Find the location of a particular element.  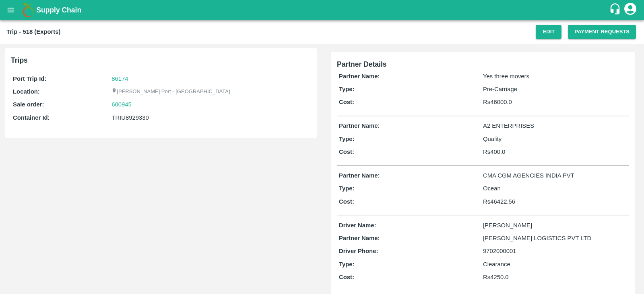

p: Rs 400.0 is located at coordinates (555, 152).